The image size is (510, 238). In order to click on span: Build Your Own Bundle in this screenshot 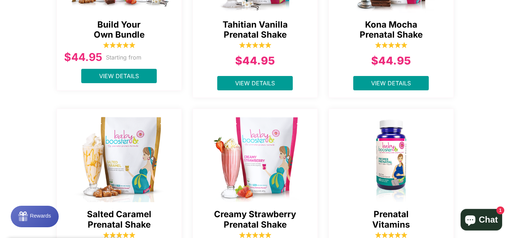, I will do `click(119, 30)`.